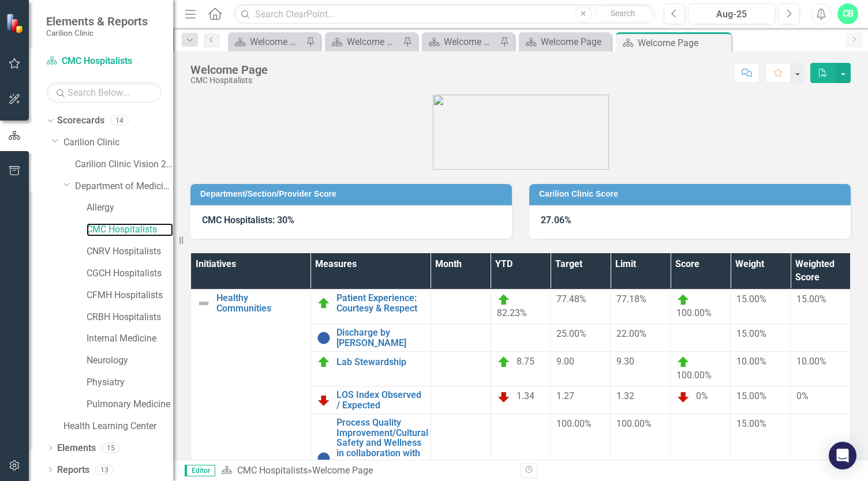  What do you see at coordinates (521, 132) in the screenshot?
I see `img: carilion%20clinic%20logo%202.0.png` at bounding box center [521, 132].